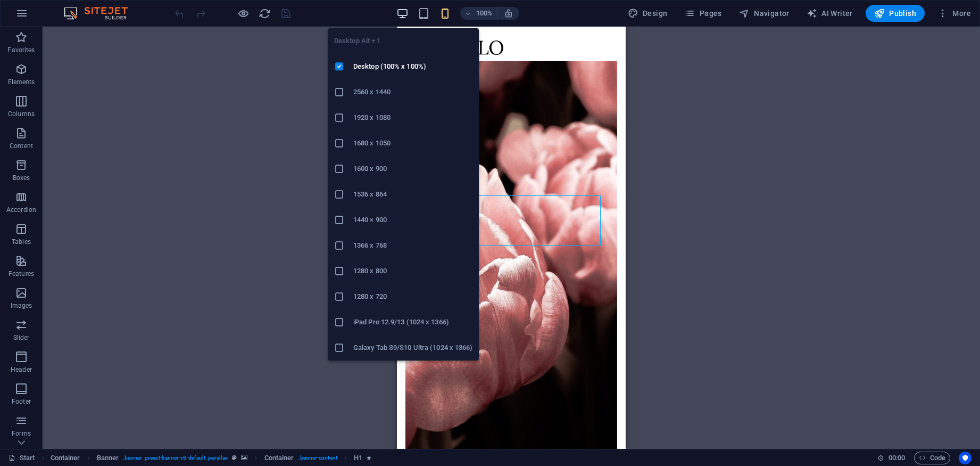  I want to click on h6: 1600 x 900, so click(413, 169).